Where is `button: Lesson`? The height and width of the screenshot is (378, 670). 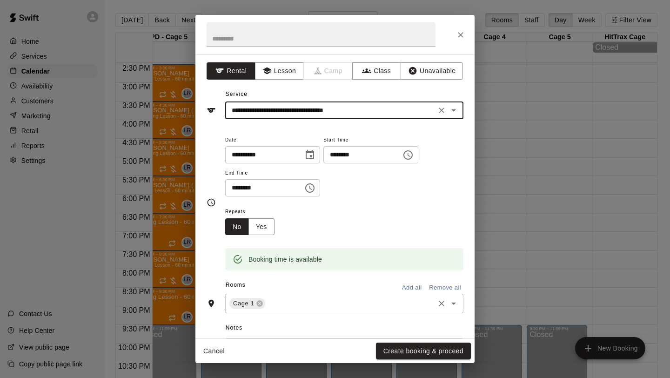 button: Lesson is located at coordinates (279, 71).